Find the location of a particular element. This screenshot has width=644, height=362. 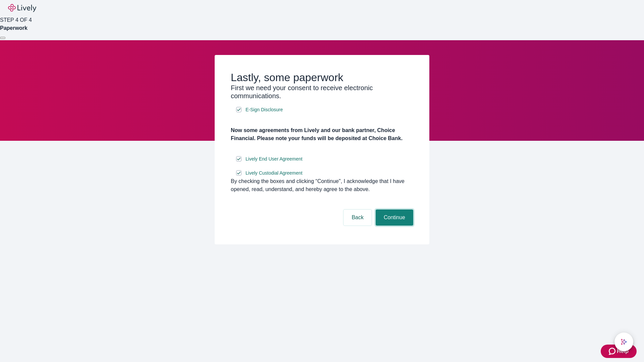

button: Continue is located at coordinates (395, 217).